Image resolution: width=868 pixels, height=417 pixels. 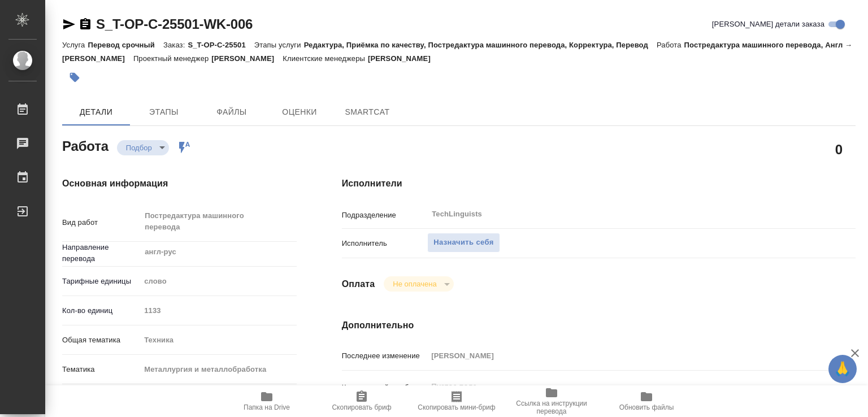 What do you see at coordinates (173, 58) in the screenshot?
I see `p: Проектный менеджер` at bounding box center [173, 58].